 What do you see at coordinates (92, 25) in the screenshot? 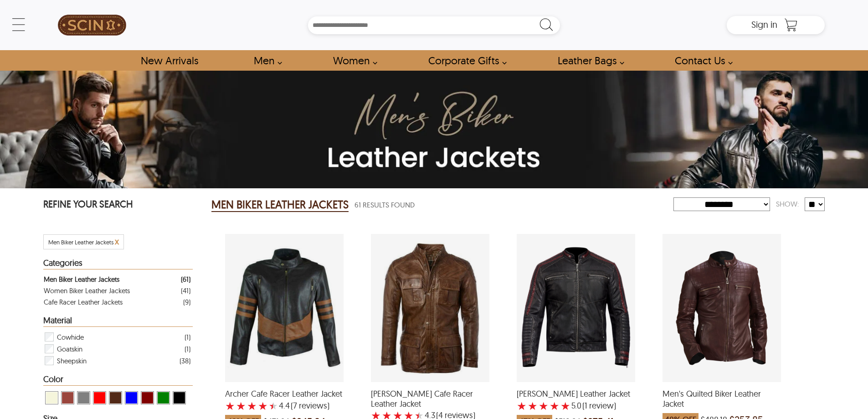
I see `img: SCIN` at bounding box center [92, 25].